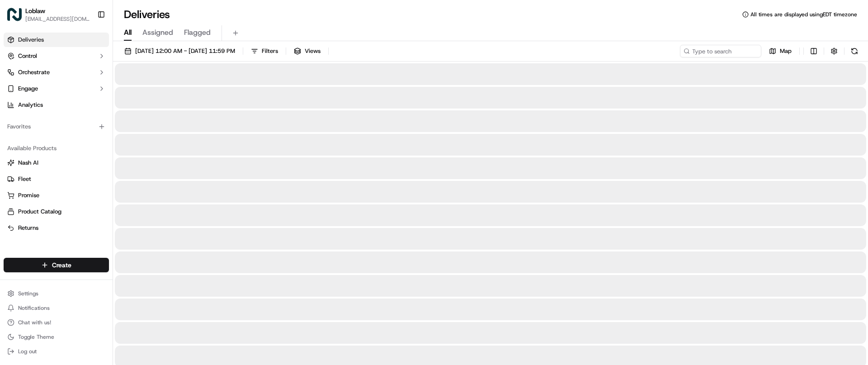 This screenshot has height=365, width=868. Describe the element at coordinates (34, 308) in the screenshot. I see `span: Notifications` at that location.